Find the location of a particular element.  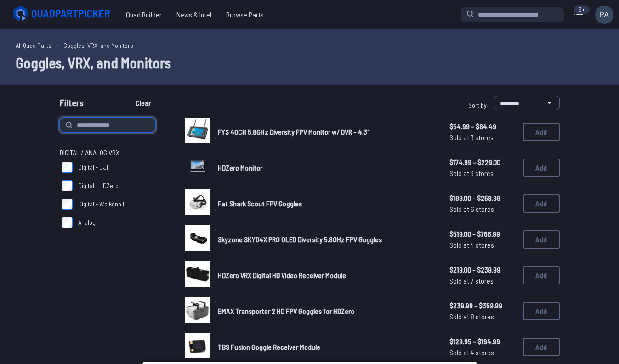

span: Digital - Walksnail is located at coordinates (101, 204).